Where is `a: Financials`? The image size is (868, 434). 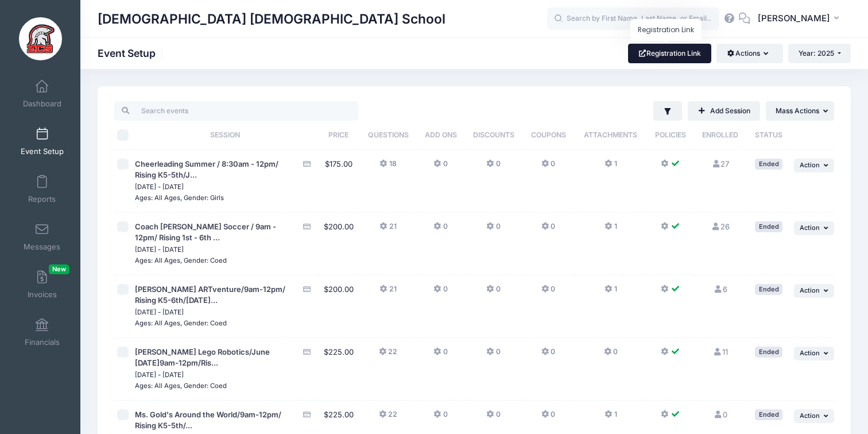 a: Financials is located at coordinates (42, 332).